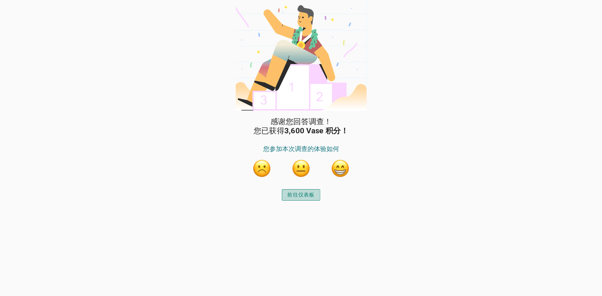 This screenshot has height=296, width=602. I want to click on font: 前往仪表板, so click(301, 195).